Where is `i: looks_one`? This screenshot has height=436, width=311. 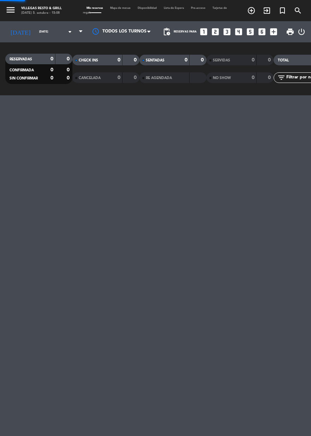 i: looks_one is located at coordinates (204, 32).